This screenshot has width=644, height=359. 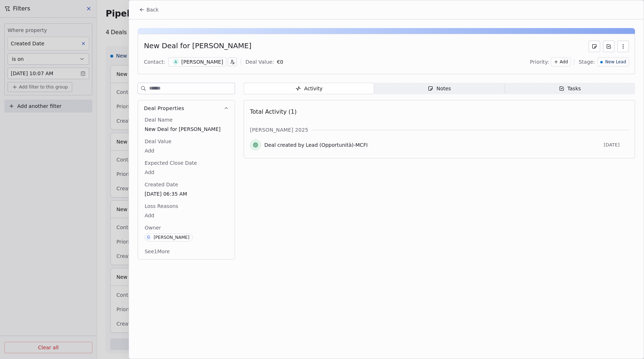 I want to click on span: Created Date, so click(x=161, y=185).